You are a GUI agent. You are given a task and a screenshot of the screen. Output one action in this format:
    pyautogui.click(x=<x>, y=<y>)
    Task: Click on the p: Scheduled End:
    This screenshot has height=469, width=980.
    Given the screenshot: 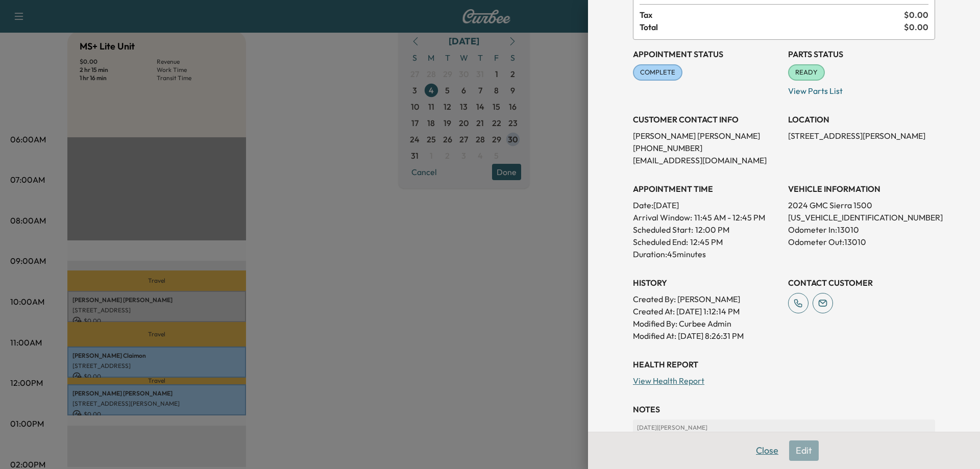 What is the action you would take?
    pyautogui.click(x=661, y=242)
    